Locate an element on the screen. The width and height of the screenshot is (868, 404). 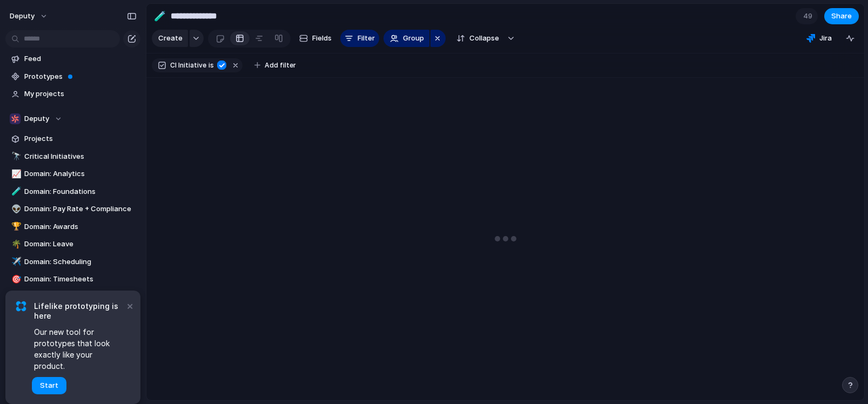
span: Fields is located at coordinates (322, 38).